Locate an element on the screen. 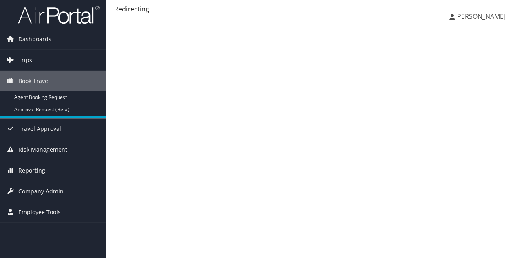  span: Dashboards is located at coordinates (35, 39).